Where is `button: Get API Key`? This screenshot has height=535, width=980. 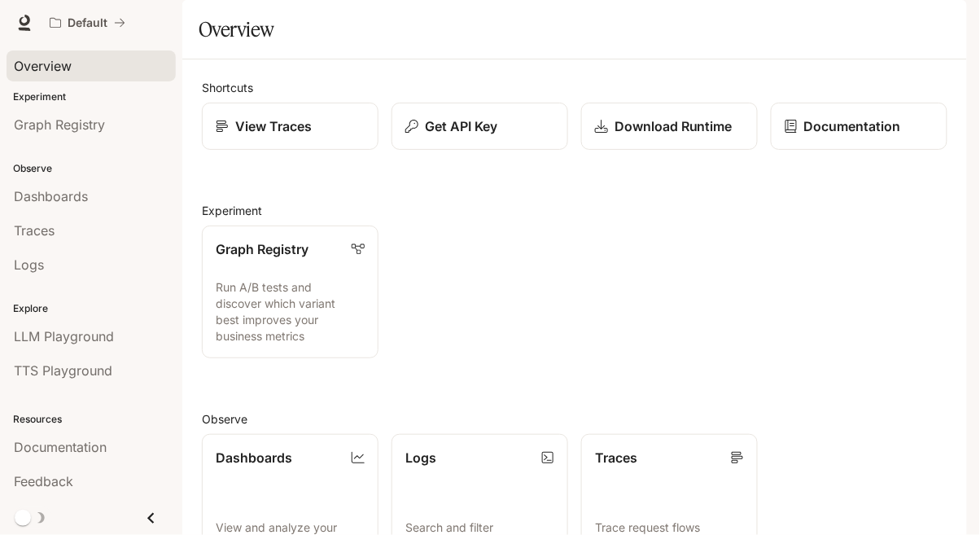
button: Get API Key is located at coordinates (479, 126).